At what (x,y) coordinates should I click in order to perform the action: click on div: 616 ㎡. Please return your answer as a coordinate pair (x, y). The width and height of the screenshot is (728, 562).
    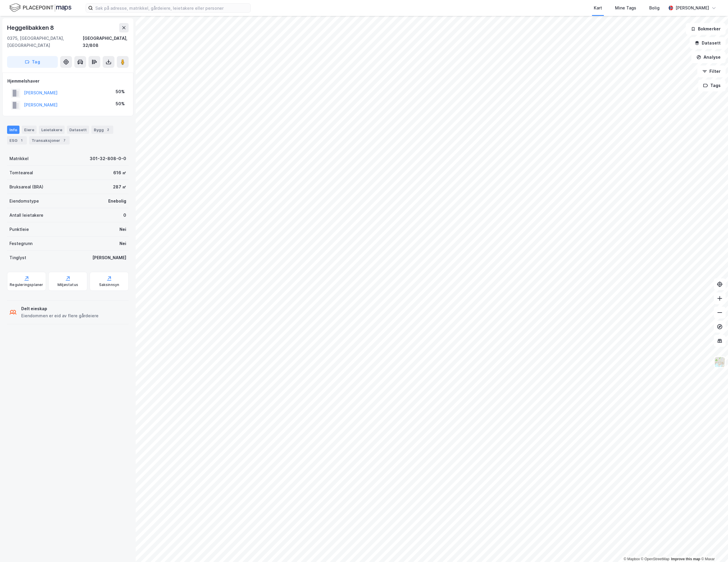
    Looking at the image, I should click on (120, 173).